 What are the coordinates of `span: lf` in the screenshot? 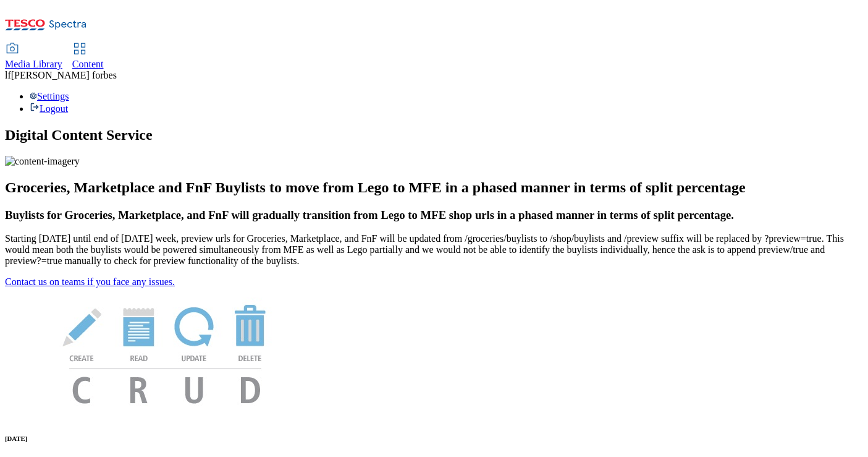 It's located at (8, 75).